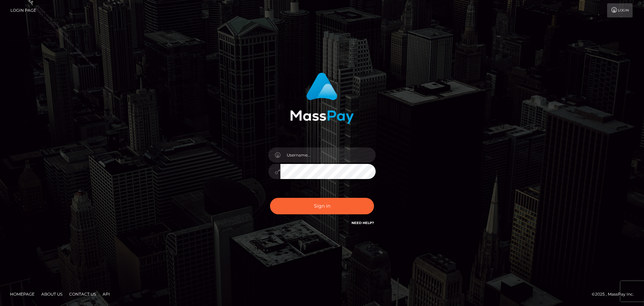  Describe the element at coordinates (52, 294) in the screenshot. I see `a: About Us` at that location.